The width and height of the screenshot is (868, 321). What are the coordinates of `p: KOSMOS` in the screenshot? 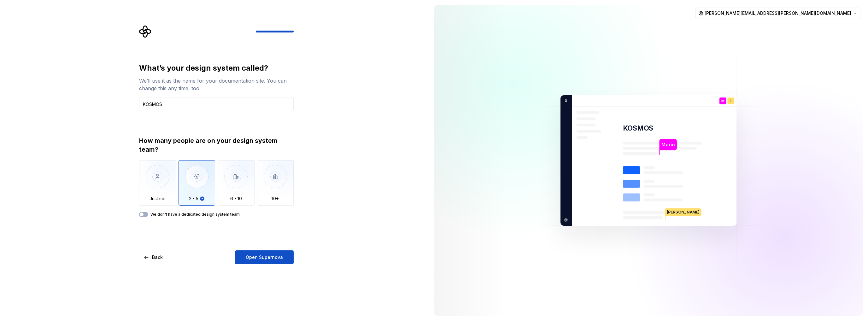 It's located at (638, 128).